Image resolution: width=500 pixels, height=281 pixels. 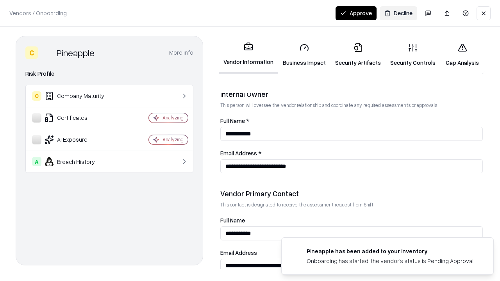 I want to click on label: Email Address, so click(x=352, y=253).